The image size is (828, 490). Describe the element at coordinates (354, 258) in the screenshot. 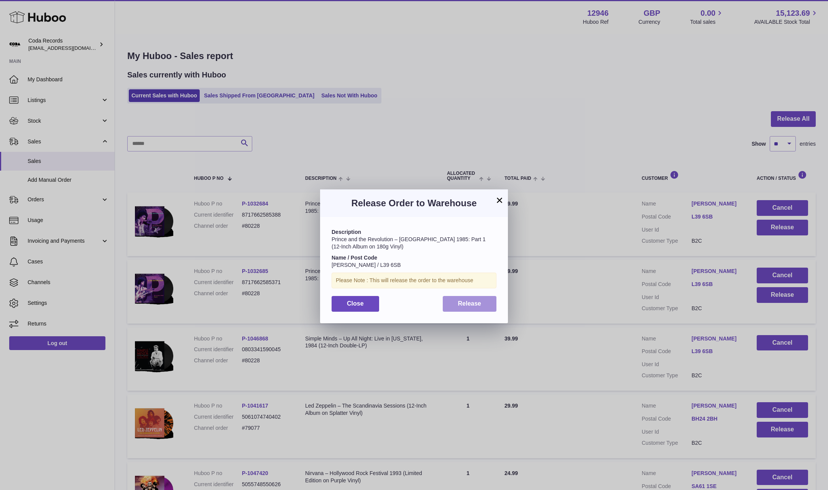

I see `strong: Name / Post Code` at that location.